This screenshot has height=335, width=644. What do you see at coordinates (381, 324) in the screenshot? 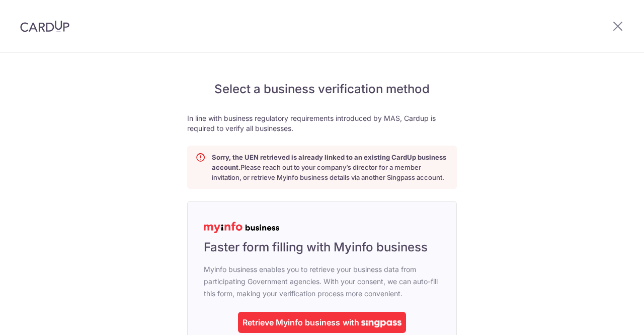
I see `img: singpass` at bounding box center [381, 324].